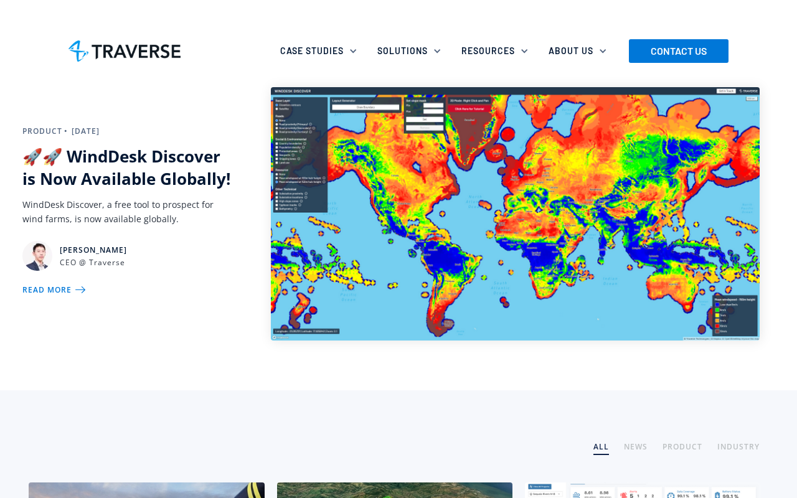  Describe the element at coordinates (679, 51) in the screenshot. I see `a: CONTACT US` at that location.